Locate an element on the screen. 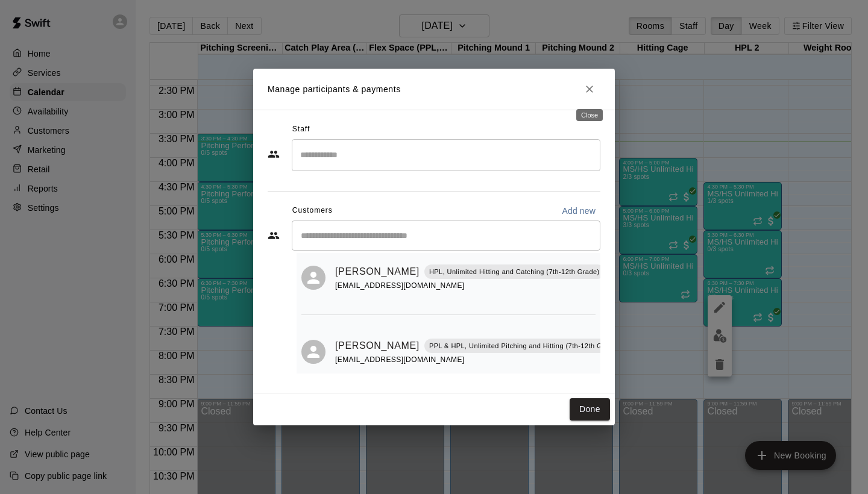  span: Customers is located at coordinates (312, 211).